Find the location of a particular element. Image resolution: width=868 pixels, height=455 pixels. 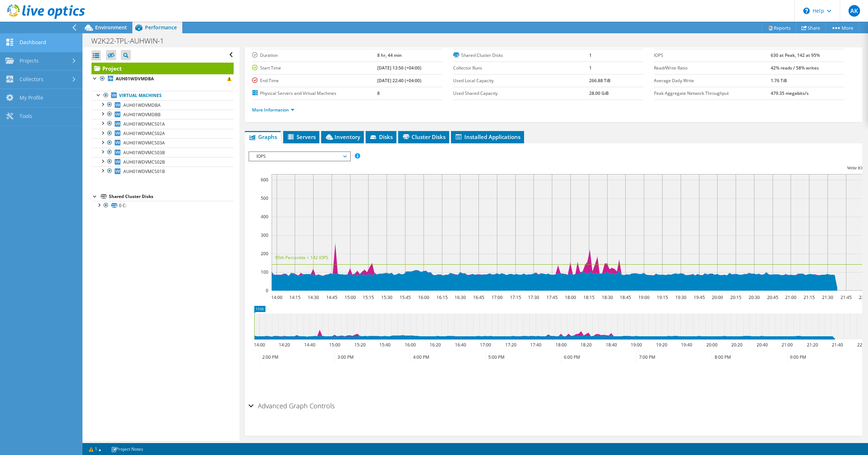

span: Servers is located at coordinates (301, 137).